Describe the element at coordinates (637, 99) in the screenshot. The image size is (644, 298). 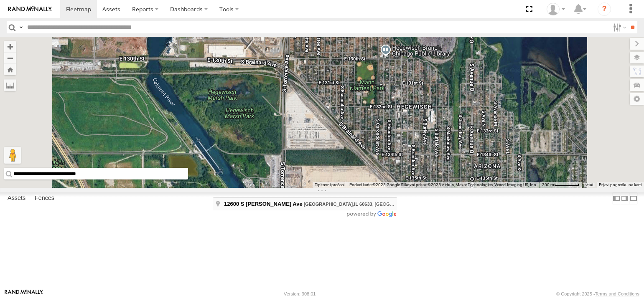
I see `label: Map Settings` at that location.